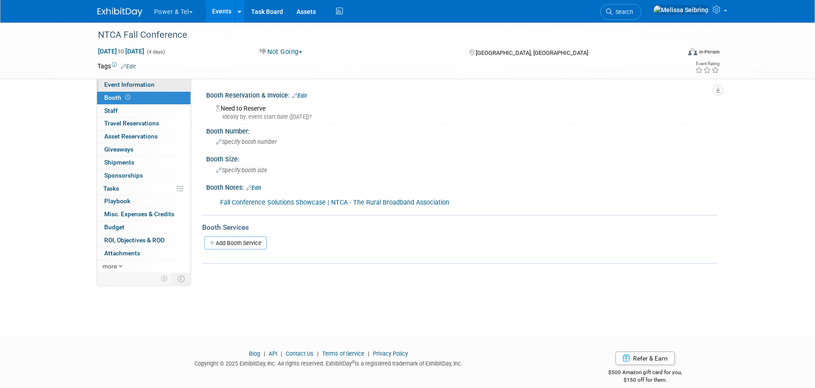 This screenshot has width=815, height=388. What do you see at coordinates (462, 130) in the screenshot?
I see `div: Booth Number:` at bounding box center [462, 130].